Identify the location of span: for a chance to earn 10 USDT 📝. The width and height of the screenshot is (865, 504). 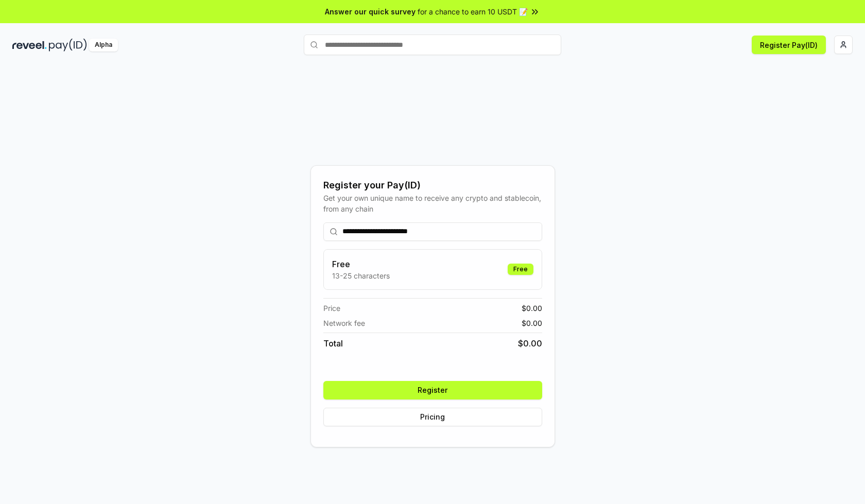
(473, 11).